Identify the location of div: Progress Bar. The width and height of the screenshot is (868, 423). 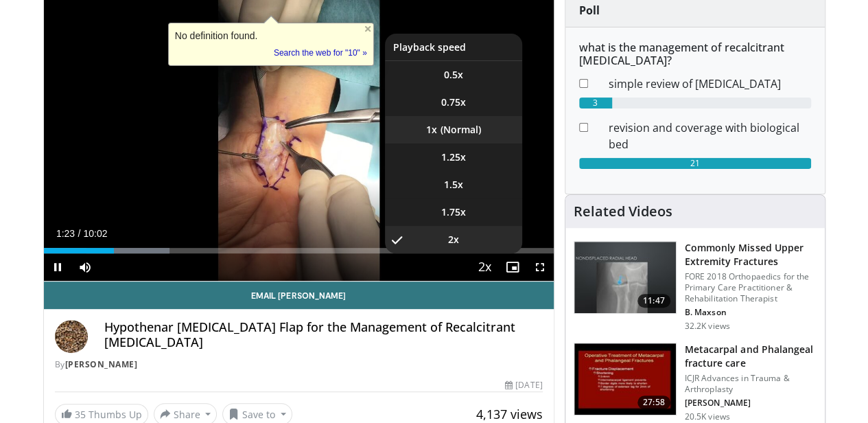
(298, 250).